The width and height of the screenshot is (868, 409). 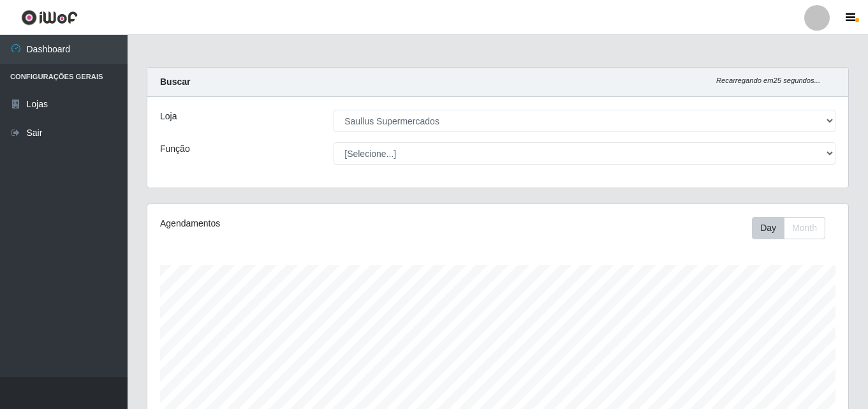 I want to click on button: Month, so click(x=804, y=228).